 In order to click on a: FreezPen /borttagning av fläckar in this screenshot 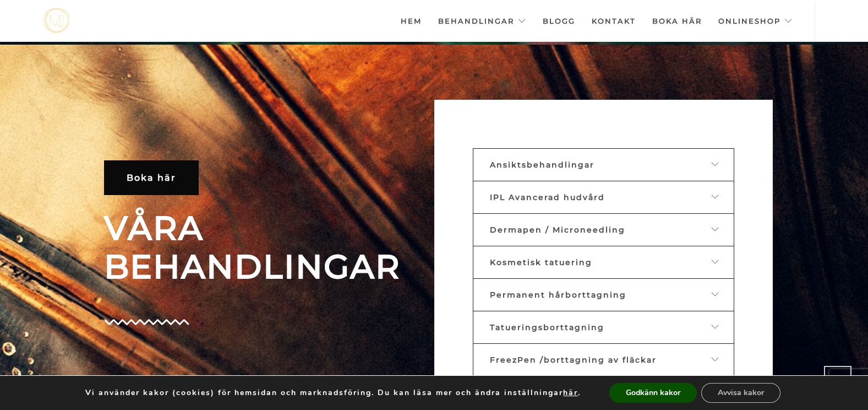, I will do `click(604, 359)`.